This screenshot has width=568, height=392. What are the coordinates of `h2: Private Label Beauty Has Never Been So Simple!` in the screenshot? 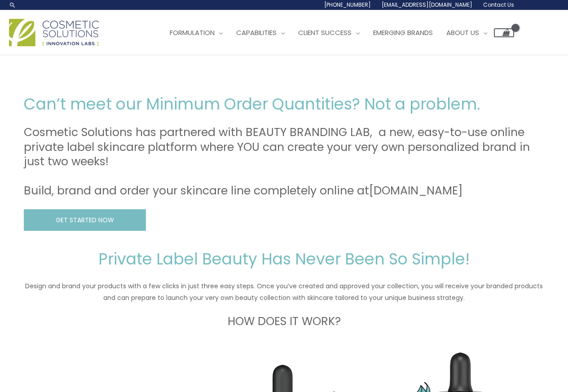 It's located at (284, 259).